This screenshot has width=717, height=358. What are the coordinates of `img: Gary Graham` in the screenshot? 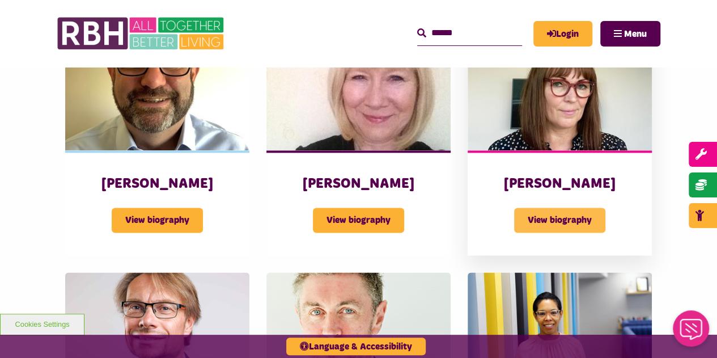 It's located at (157, 92).